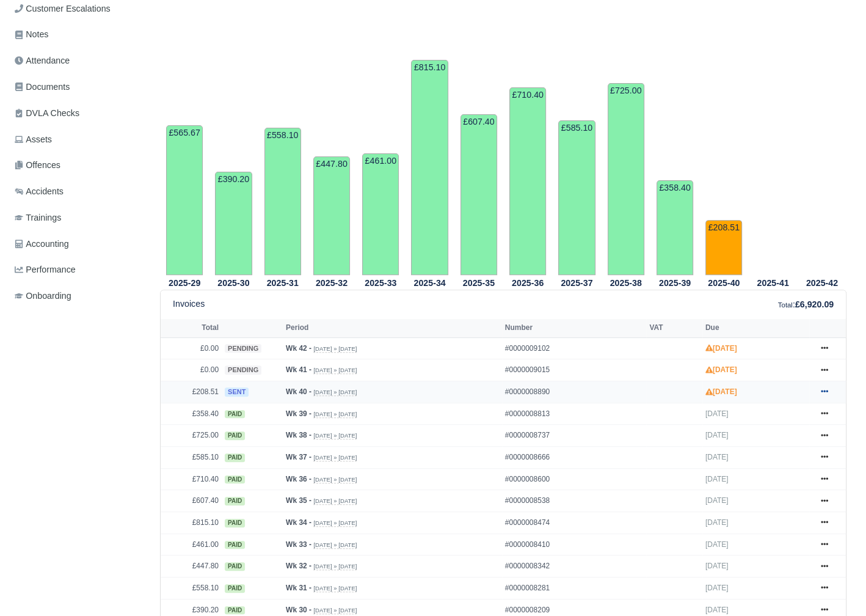 Image resolution: width=866 pixels, height=616 pixels. I want to click on span: Accounting, so click(42, 243).